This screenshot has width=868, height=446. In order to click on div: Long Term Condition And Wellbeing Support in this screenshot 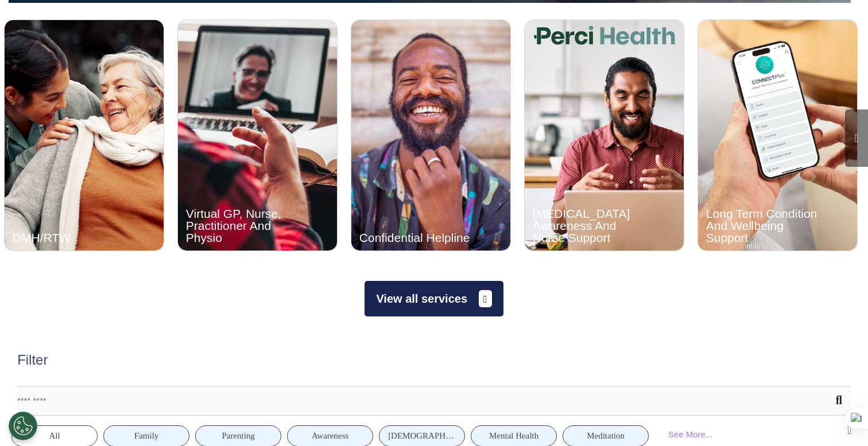, I will do `click(762, 225)`.